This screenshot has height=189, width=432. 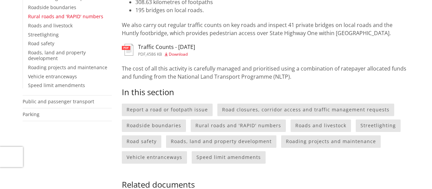 I want to click on h3: In this section, so click(x=265, y=92).